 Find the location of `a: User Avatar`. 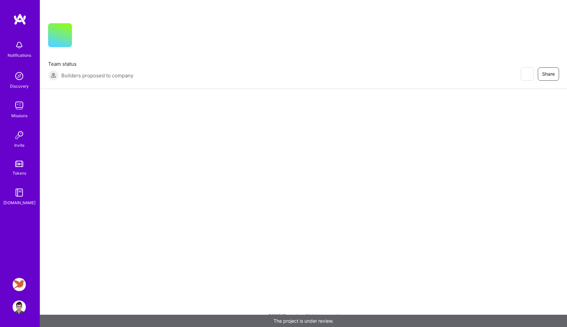

a: User Avatar is located at coordinates (19, 307).